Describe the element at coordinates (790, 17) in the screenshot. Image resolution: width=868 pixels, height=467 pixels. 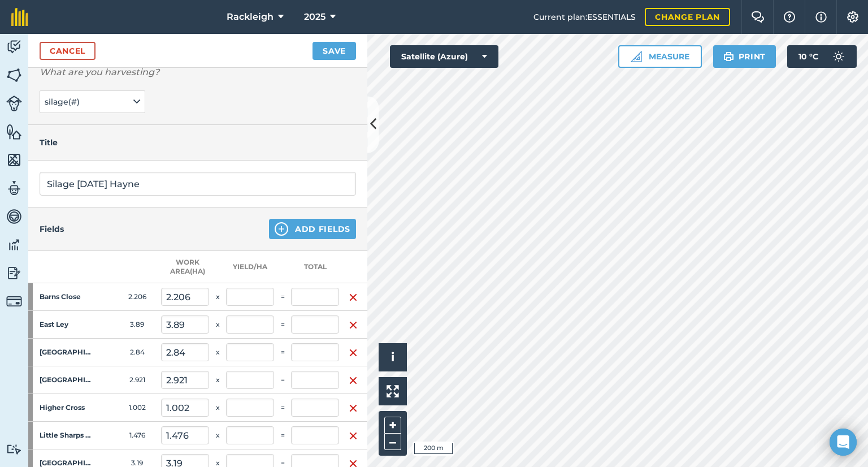
I see `img: A question mark icon` at that location.